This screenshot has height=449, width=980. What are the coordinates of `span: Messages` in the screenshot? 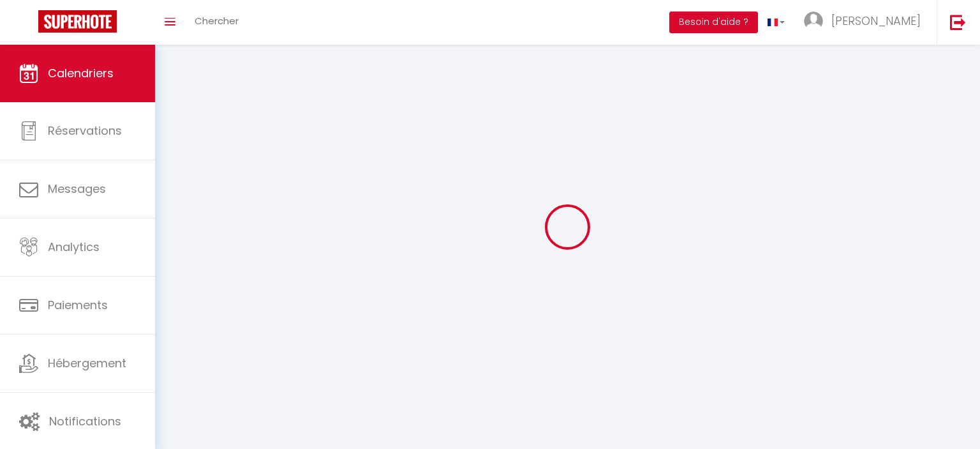 It's located at (77, 188).